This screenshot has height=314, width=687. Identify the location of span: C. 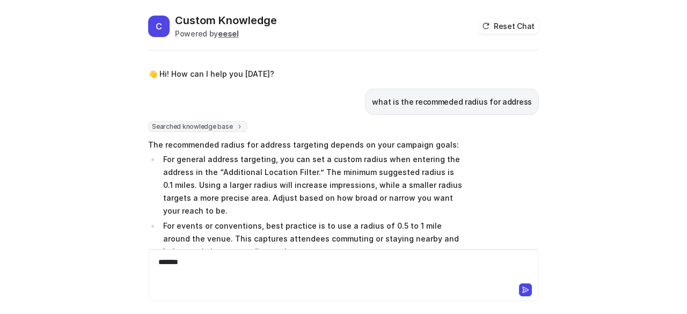
(159, 26).